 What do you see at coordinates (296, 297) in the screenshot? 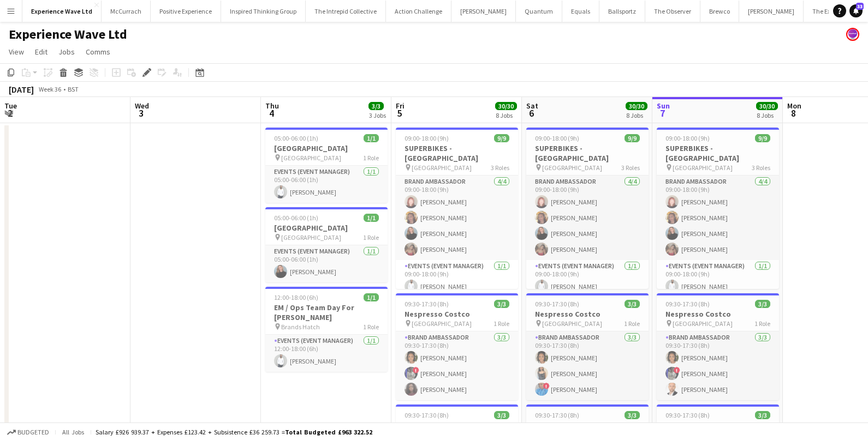
I see `span: 12:00-18:00 (6h)` at bounding box center [296, 297].